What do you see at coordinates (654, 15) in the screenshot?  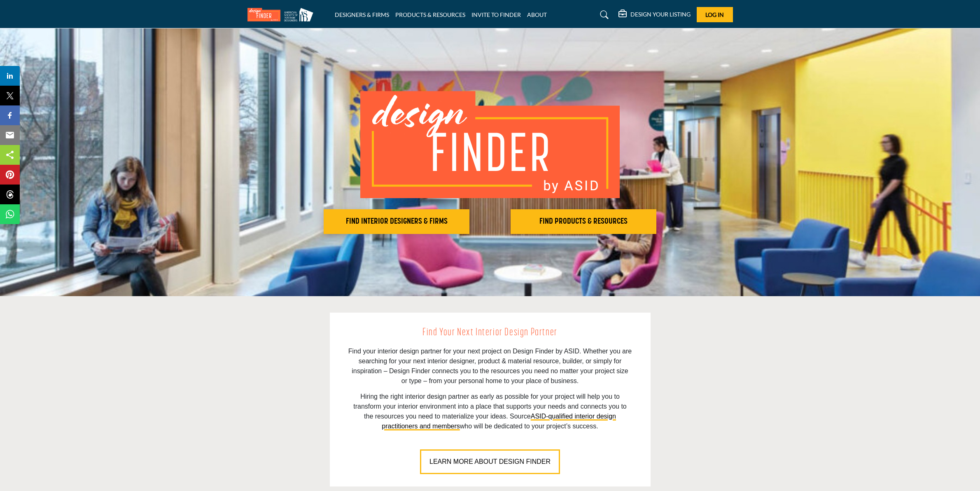 I see `div: DESIGN YOUR LISTING` at bounding box center [654, 15].